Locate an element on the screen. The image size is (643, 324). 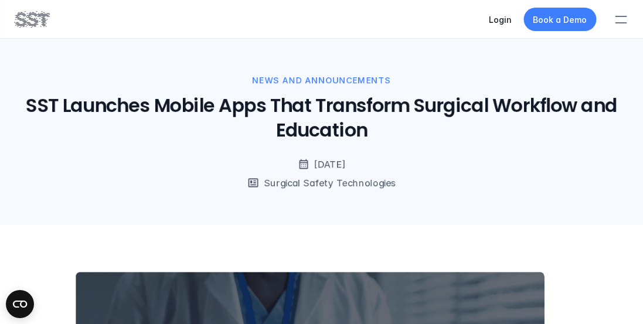
p: Surgical Safety Technologies is located at coordinates (329, 183).